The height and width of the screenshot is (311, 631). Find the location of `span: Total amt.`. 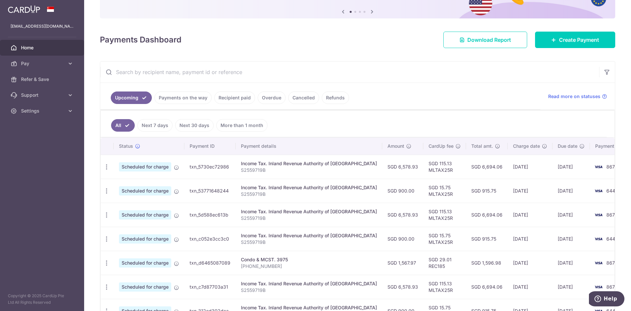

span: Total amt. is located at coordinates (482, 146).